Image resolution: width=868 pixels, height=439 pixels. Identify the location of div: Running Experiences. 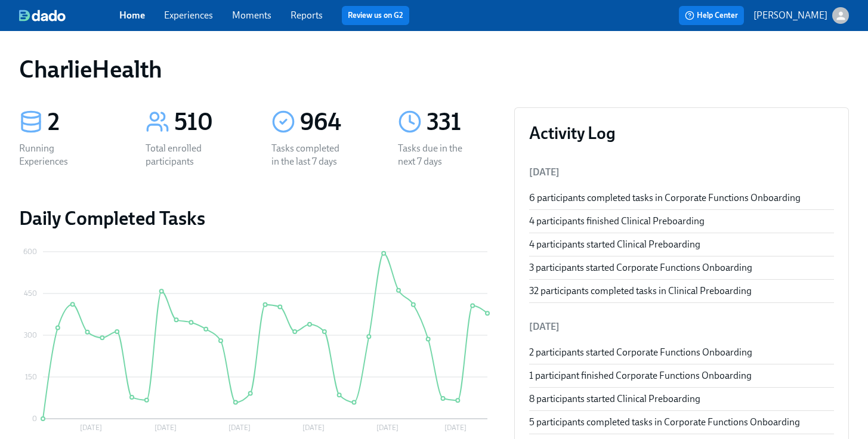
(58, 155).